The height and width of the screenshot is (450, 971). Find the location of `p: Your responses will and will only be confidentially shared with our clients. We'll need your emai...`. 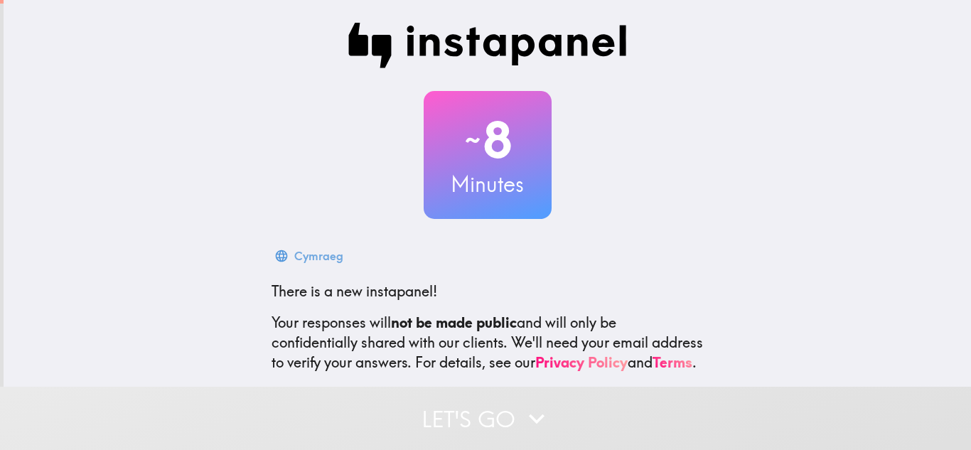

p: Your responses will and will only be confidentially shared with our clients. We'll need your emai... is located at coordinates (488, 343).